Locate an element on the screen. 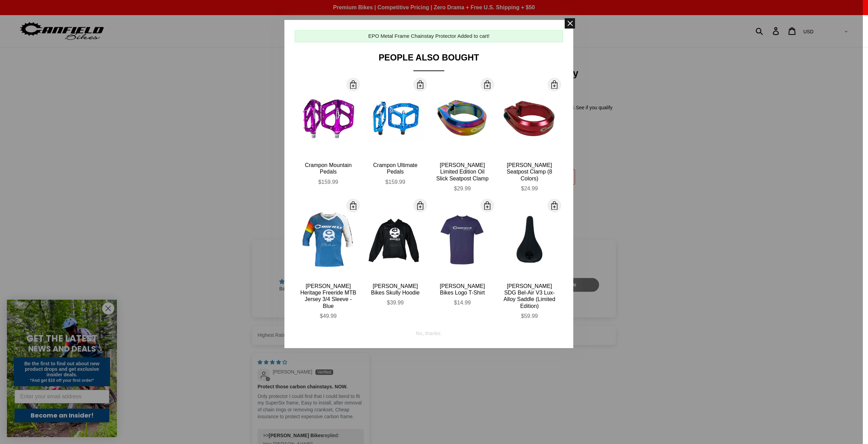 This screenshot has height=444, width=868. div: People Also Bought is located at coordinates (429, 62).